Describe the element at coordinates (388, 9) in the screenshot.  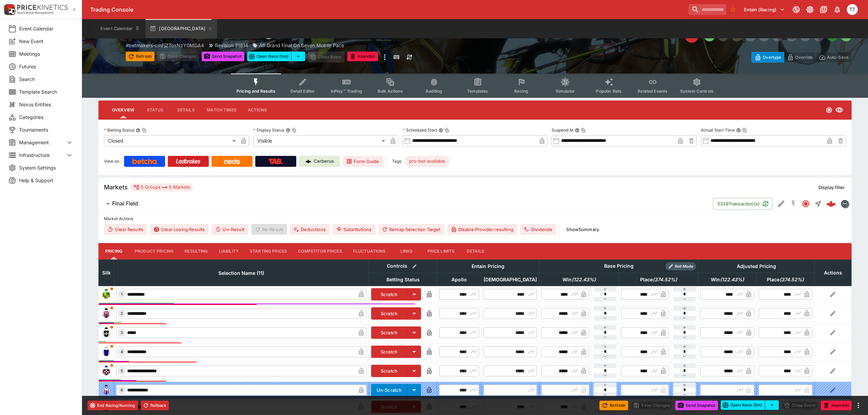
I see `div: Trading Console` at that location.